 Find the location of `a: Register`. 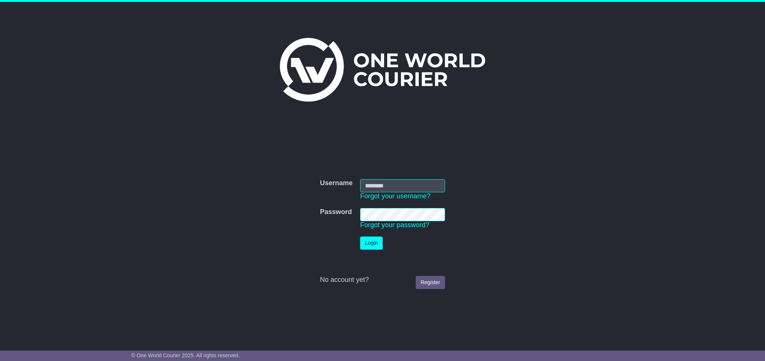

a: Register is located at coordinates (430, 283).